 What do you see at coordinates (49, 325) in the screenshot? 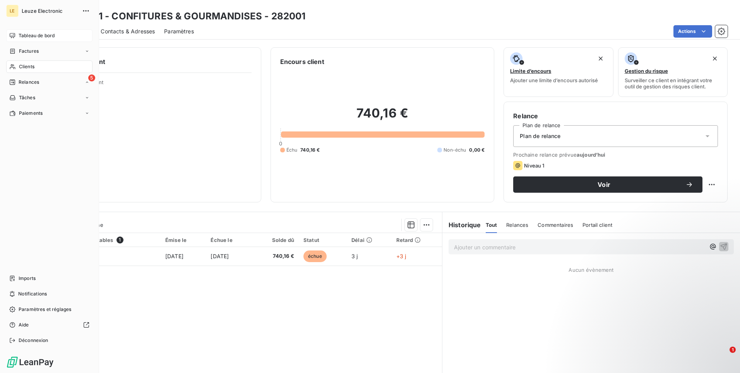
I see `a: Aide` at bounding box center [49, 325].